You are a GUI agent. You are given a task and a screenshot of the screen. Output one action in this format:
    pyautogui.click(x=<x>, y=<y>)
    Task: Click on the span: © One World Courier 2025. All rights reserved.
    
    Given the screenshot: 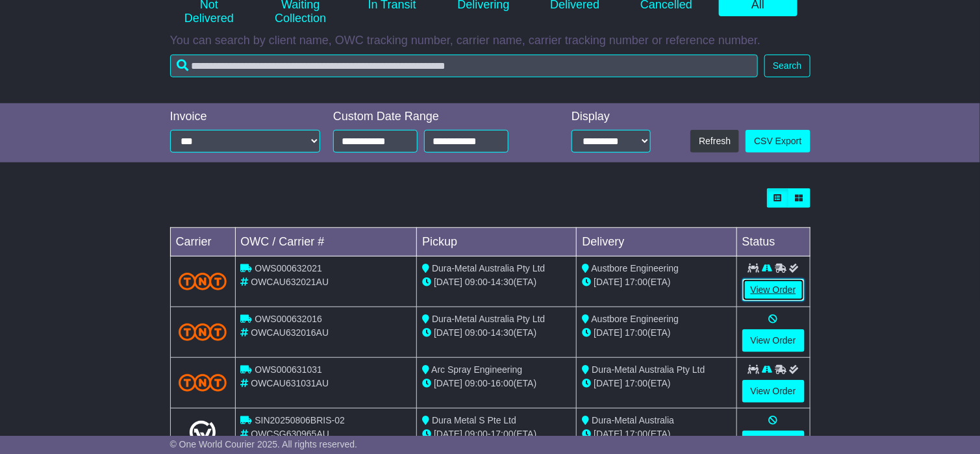 What is the action you would take?
    pyautogui.click(x=263, y=444)
    